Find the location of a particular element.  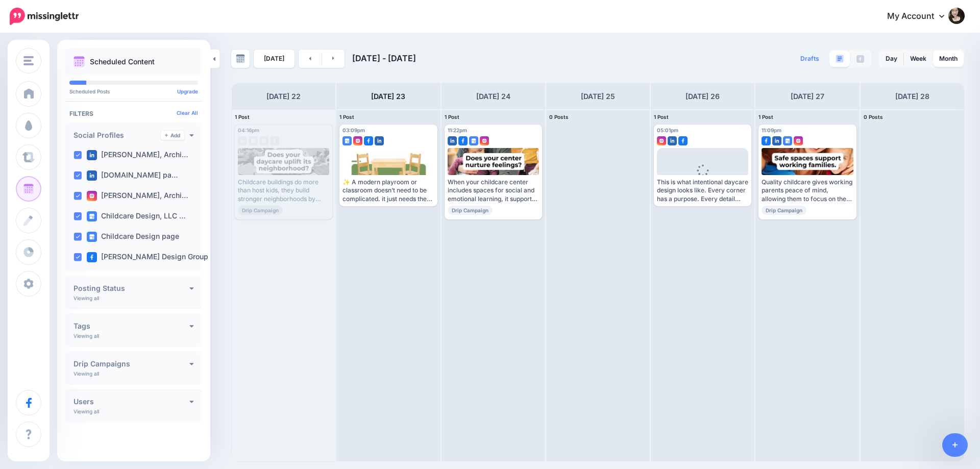

h4: Users is located at coordinates (131, 401).